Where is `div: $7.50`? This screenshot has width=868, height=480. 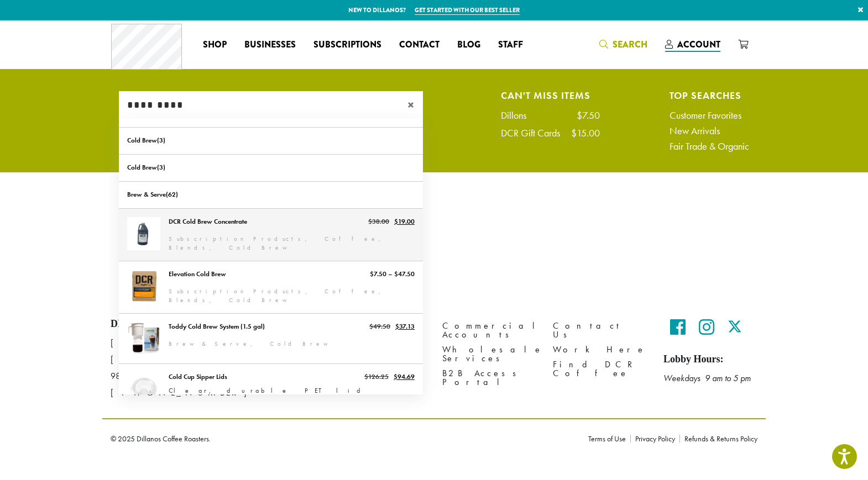
div: $7.50 is located at coordinates (589, 115).